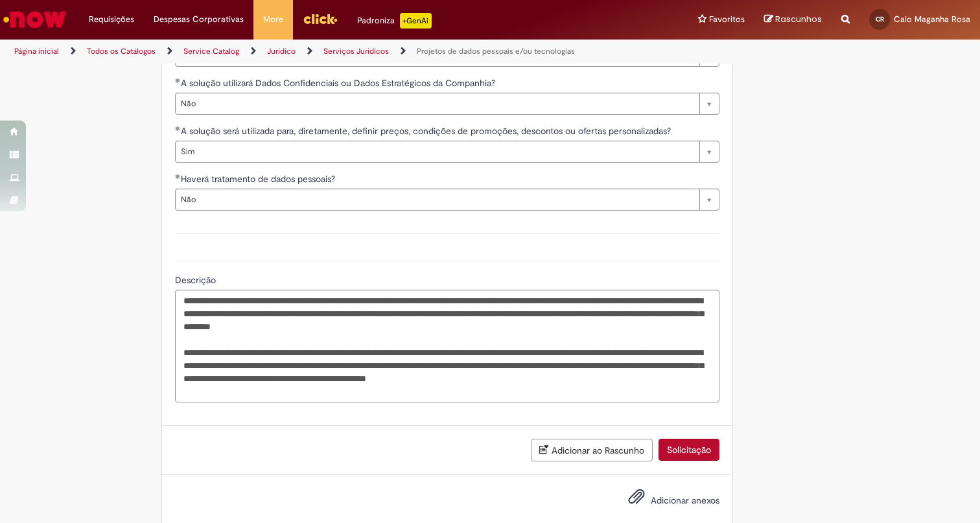 The height and width of the screenshot is (523, 980). Describe the element at coordinates (339, 83) in the screenshot. I see `span: A solução utilizará Dados Confidenciais ou Dados Estratégicos da Companhia?` at that location.